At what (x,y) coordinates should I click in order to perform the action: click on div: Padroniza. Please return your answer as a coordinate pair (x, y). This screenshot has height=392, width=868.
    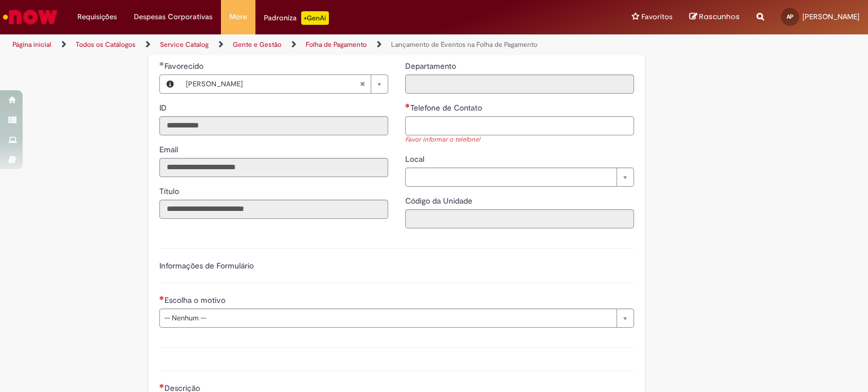
    Looking at the image, I should click on (296, 18).